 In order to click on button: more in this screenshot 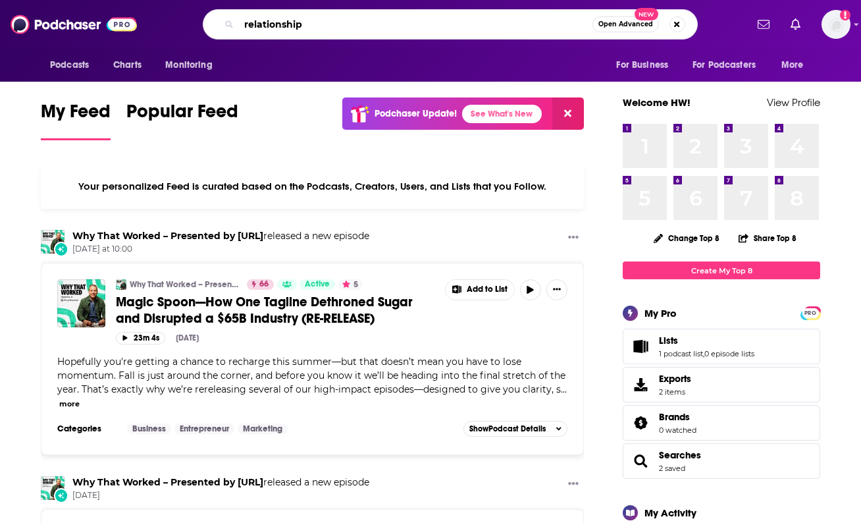, I will do `click(69, 404)`.